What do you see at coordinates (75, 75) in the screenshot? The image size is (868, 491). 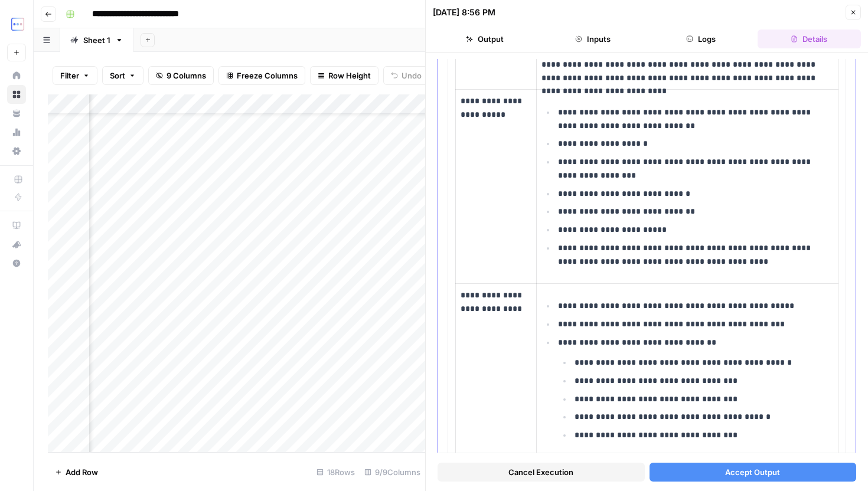 I see `button: Filter` at bounding box center [75, 75].